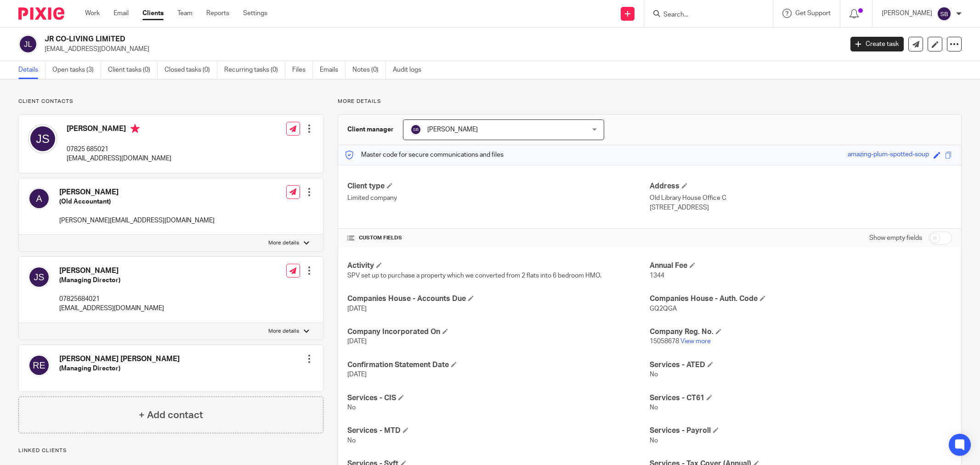 The width and height of the screenshot is (980, 465). What do you see at coordinates (333, 70) in the screenshot?
I see `a: Emails` at bounding box center [333, 70].